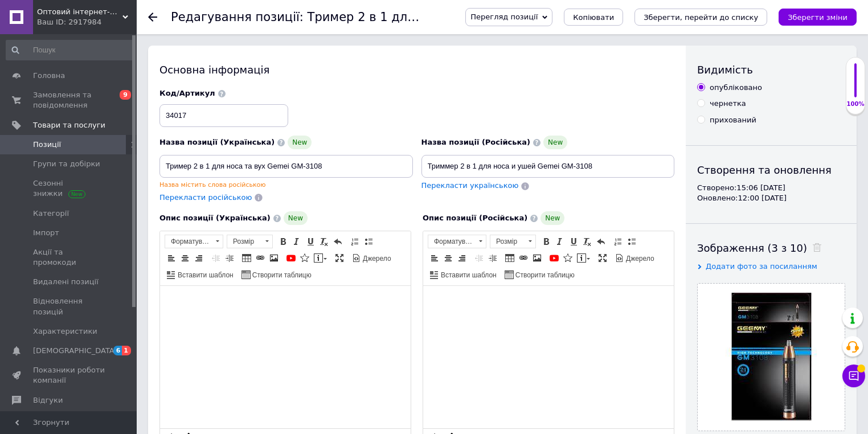 The width and height of the screenshot is (868, 434). What do you see at coordinates (594, 17) in the screenshot?
I see `button: Копіювати` at bounding box center [594, 17].